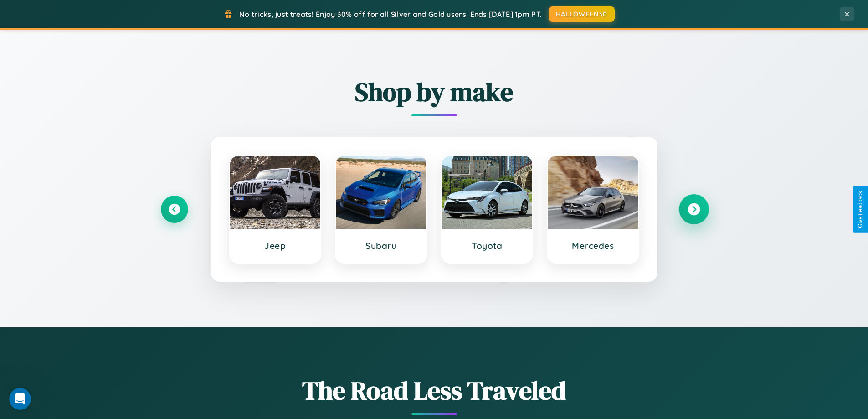  Describe the element at coordinates (860, 209) in the screenshot. I see `div: Give Feedback` at that location.